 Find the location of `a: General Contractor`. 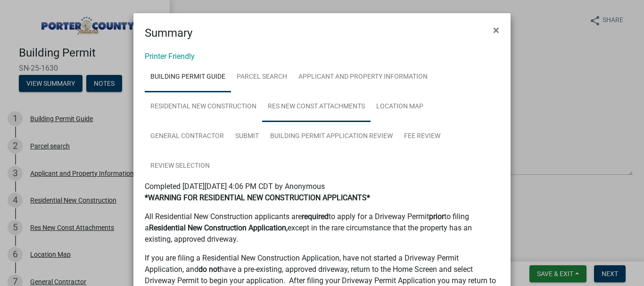

a: General Contractor is located at coordinates (187, 136).